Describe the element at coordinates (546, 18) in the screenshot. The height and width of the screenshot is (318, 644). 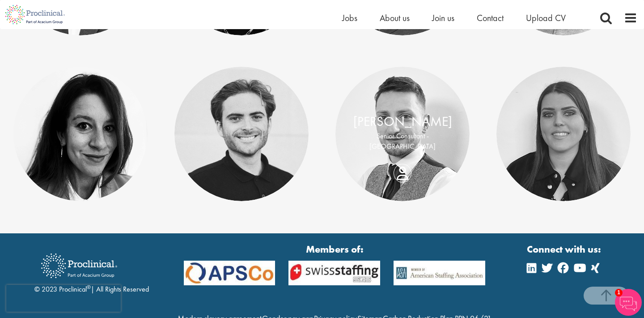
I see `a: Upload CV` at that location.